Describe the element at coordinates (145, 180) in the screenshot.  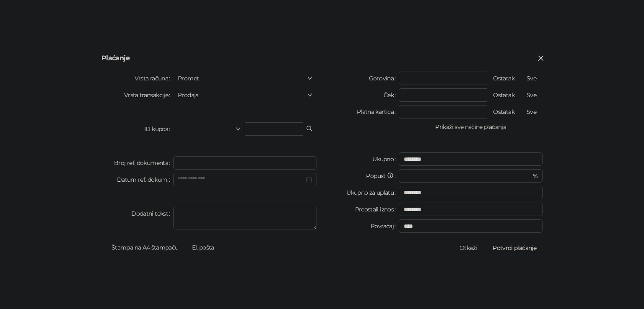
I see `label: Datum ref. dokum.` at that location.